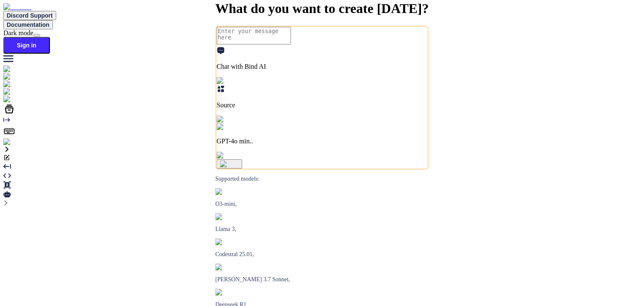  I want to click on img: attachment, so click(234, 155).